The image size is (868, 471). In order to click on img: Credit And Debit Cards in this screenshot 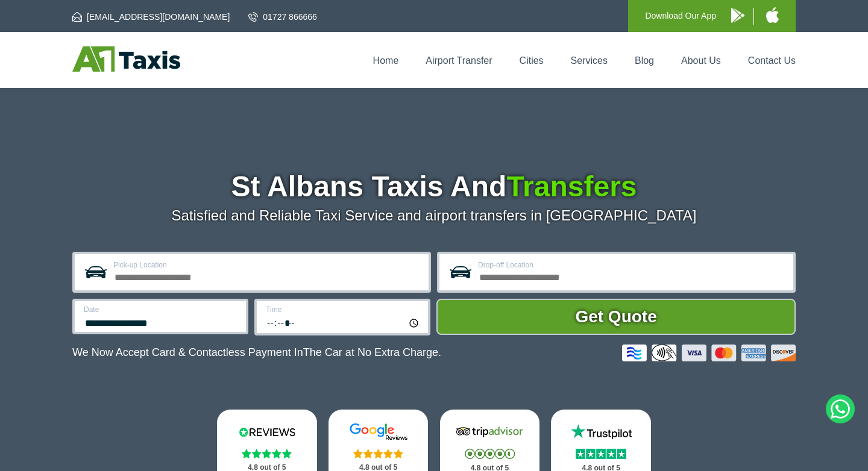, I will do `click(709, 353)`.